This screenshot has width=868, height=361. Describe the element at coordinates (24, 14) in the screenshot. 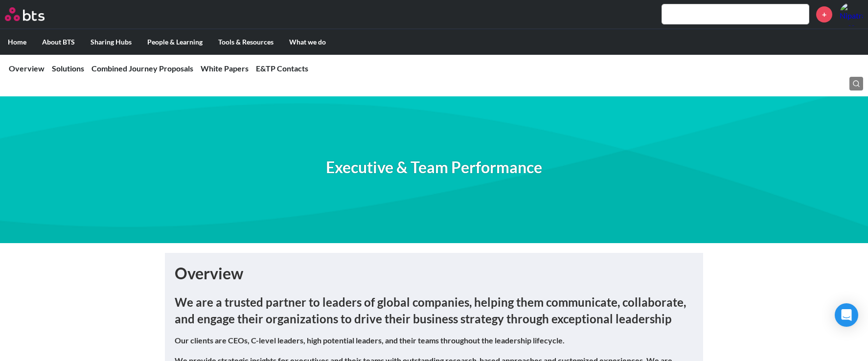

I see `img: BTS Logo` at that location.